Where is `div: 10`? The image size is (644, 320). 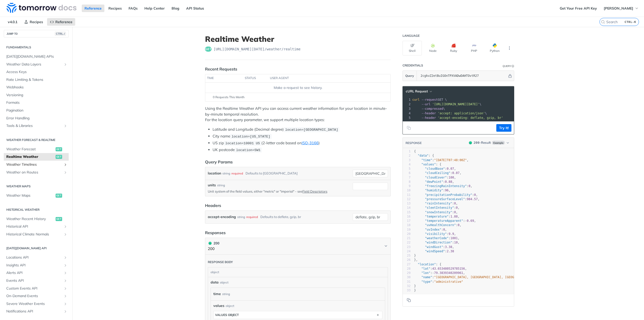
div: 10 is located at coordinates (407, 190).